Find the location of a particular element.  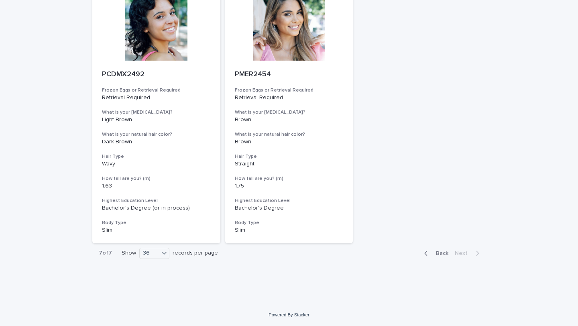

p: 1.75 is located at coordinates (289, 186).